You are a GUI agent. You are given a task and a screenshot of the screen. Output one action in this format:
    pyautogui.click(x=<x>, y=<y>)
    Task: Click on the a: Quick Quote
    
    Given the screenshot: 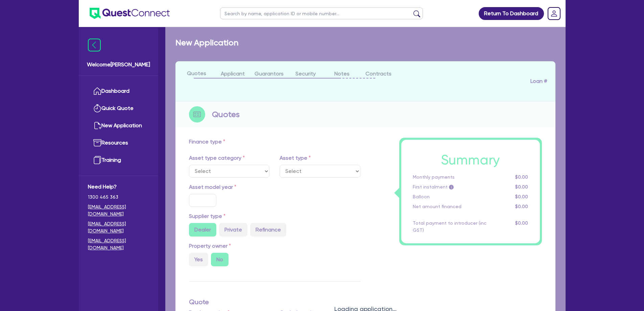 What is the action you would take?
    pyautogui.click(x=118, y=108)
    